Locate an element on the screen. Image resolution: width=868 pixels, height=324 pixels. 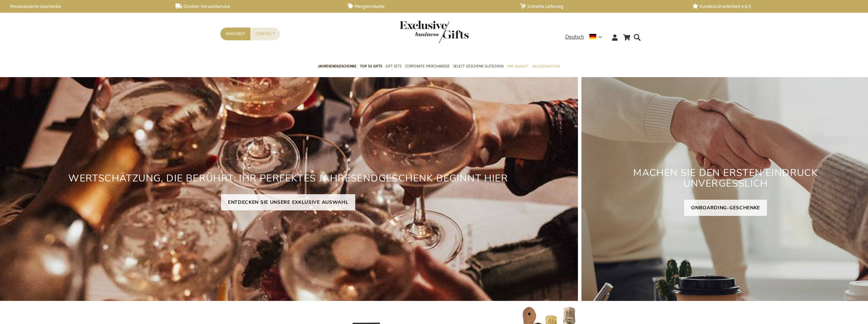
div: Deutsch is located at coordinates (586, 37).